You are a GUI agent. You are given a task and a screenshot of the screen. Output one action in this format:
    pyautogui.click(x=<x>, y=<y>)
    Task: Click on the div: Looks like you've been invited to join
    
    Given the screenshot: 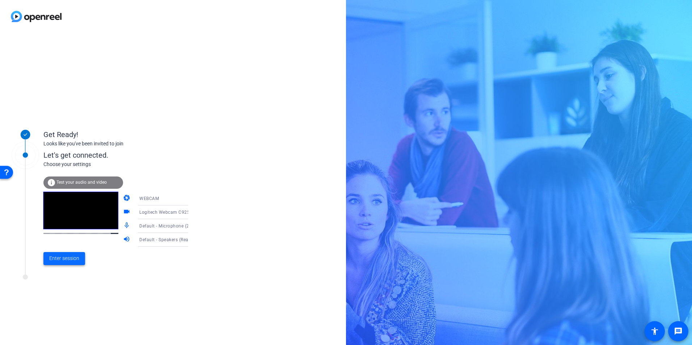 What is the action you would take?
    pyautogui.click(x=116, y=144)
    